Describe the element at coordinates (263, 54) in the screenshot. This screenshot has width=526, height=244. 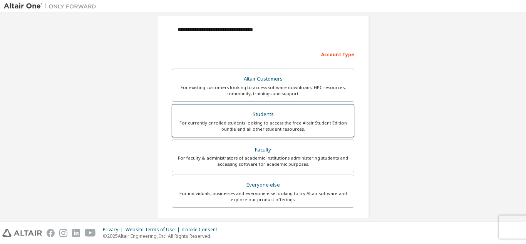
I see `div: Account Type` at that location.